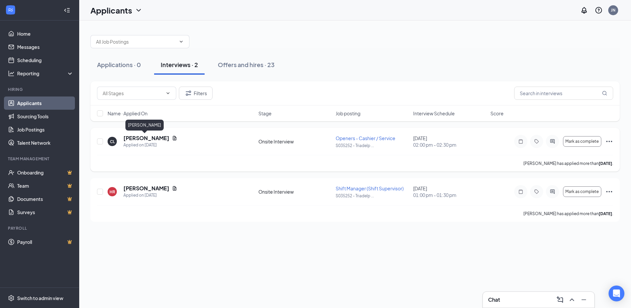 The height and width of the screenshot is (308, 631). I want to click on div: Reporting, so click(46, 73).